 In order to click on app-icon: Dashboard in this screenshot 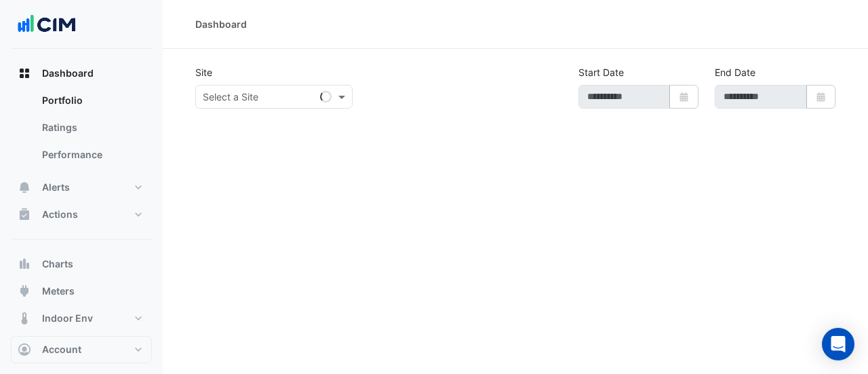, I will do `click(25, 73)`.